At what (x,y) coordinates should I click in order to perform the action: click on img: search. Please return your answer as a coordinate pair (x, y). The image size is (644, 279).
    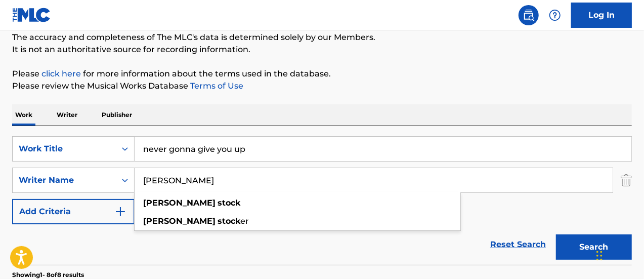
    Looking at the image, I should click on (529, 15).